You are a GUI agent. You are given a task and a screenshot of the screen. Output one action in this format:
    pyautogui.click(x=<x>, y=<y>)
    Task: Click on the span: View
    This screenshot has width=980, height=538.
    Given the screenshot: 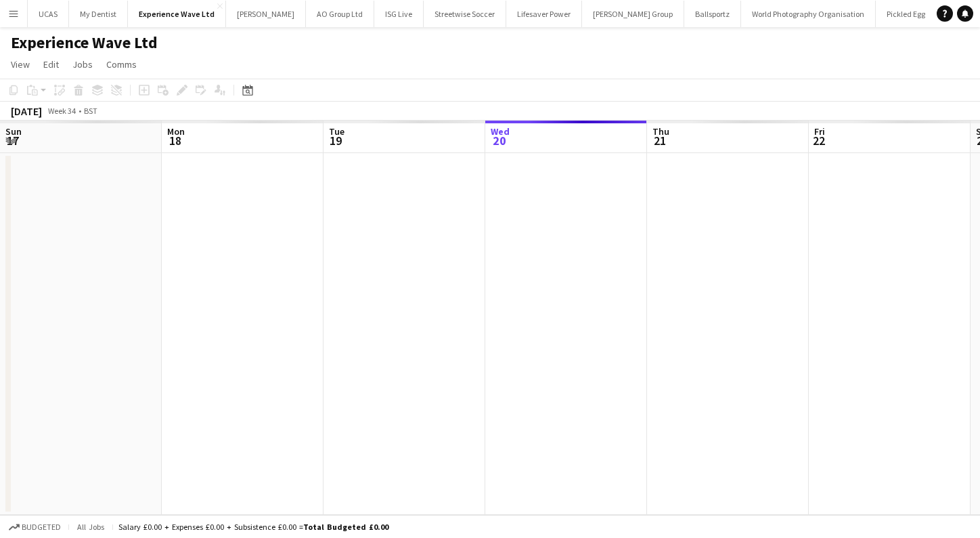 What is the action you would take?
    pyautogui.click(x=21, y=64)
    